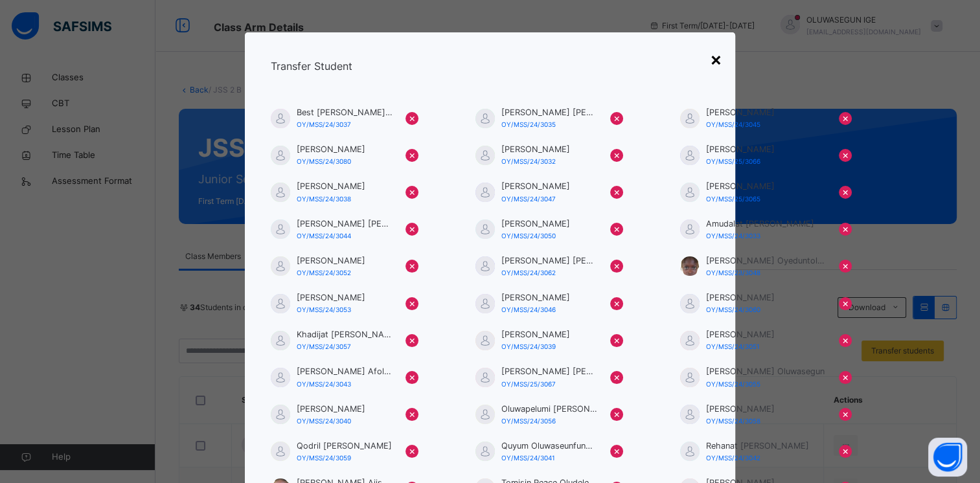  I want to click on span: OY/MSS/24/3060, so click(733, 309).